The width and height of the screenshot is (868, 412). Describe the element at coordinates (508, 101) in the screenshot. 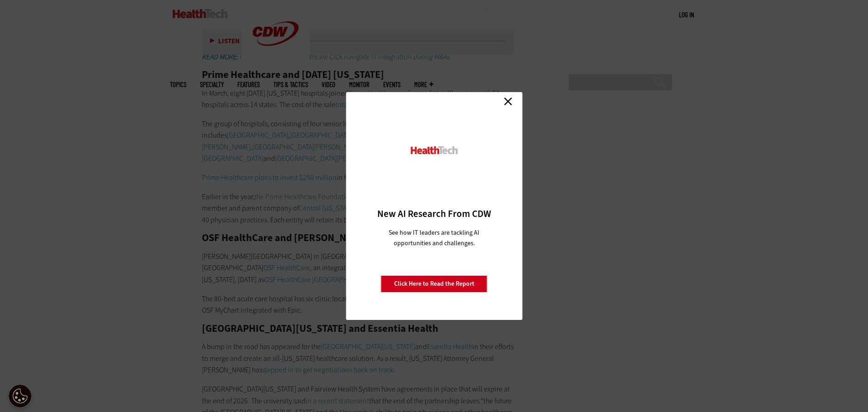

I see `a: Close` at that location.